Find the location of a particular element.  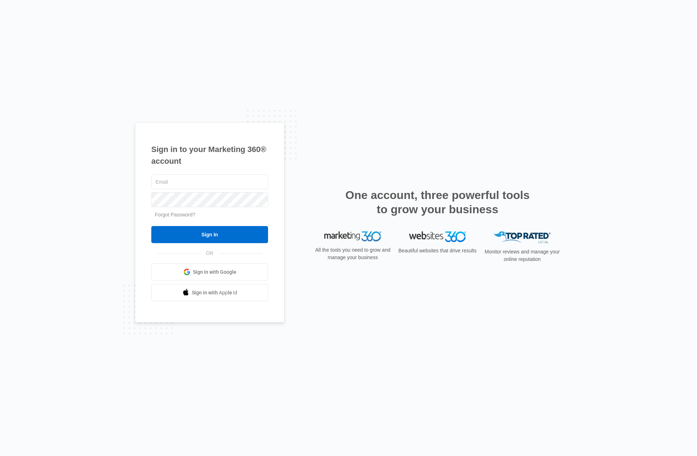

img: Websites 360 is located at coordinates (438, 237).